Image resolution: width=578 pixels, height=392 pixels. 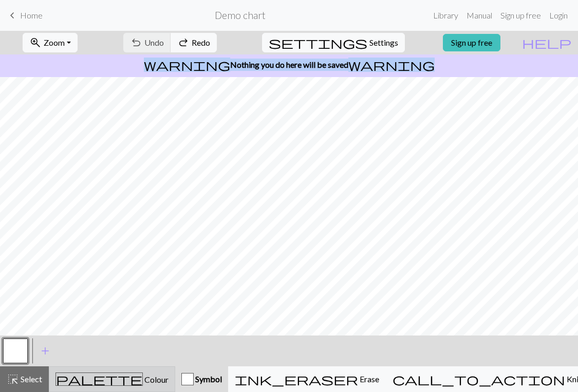 I want to click on span: Erase, so click(x=368, y=378).